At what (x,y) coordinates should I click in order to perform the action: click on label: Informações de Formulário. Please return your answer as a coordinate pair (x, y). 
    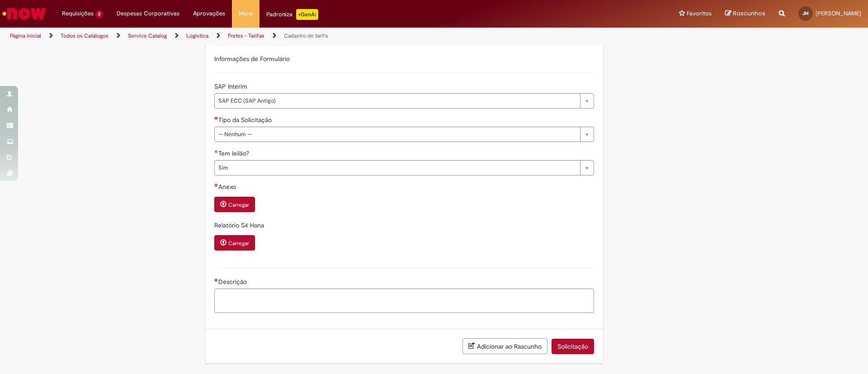
    Looking at the image, I should click on (252, 59).